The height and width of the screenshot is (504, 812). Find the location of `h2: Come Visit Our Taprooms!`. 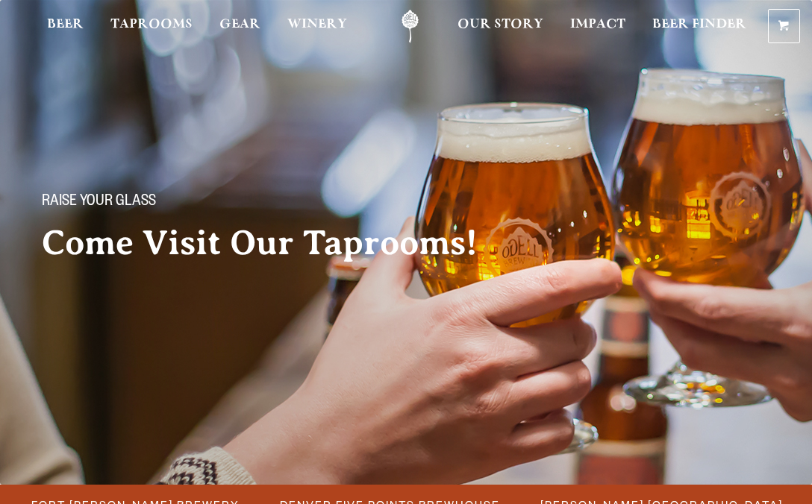

h2: Come Visit Our Taprooms! is located at coordinates (275, 243).